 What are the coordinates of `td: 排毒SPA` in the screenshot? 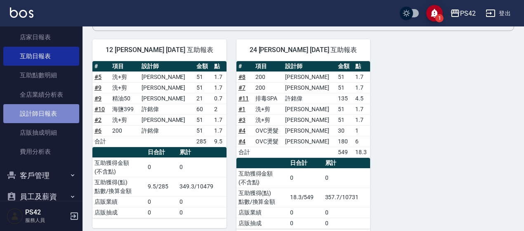 It's located at (268, 98).